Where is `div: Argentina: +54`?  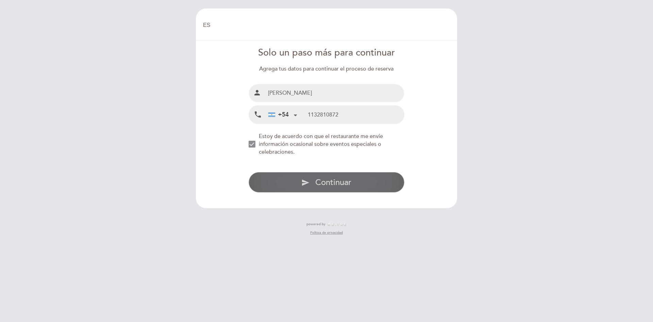 div: Argentina: +54 is located at coordinates (283, 114).